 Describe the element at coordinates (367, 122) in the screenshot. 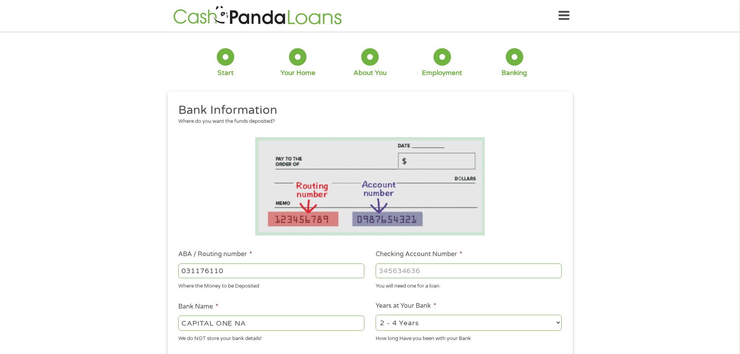

I see `div: Where do you want the funds deposited?` at that location.